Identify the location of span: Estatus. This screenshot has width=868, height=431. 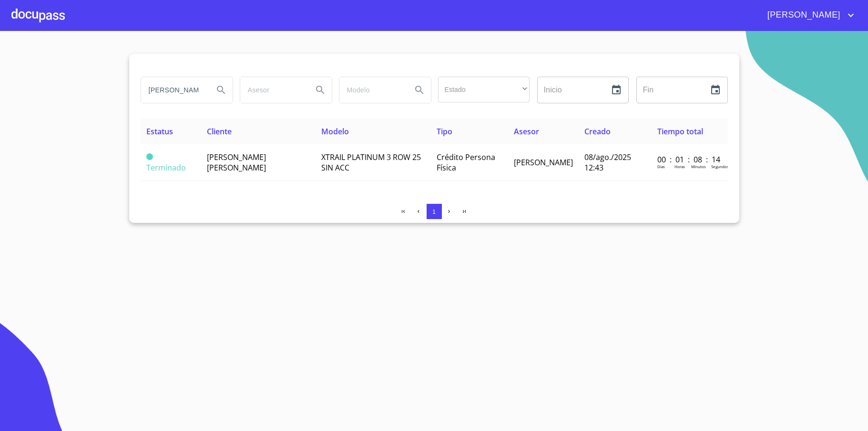
(160, 131).